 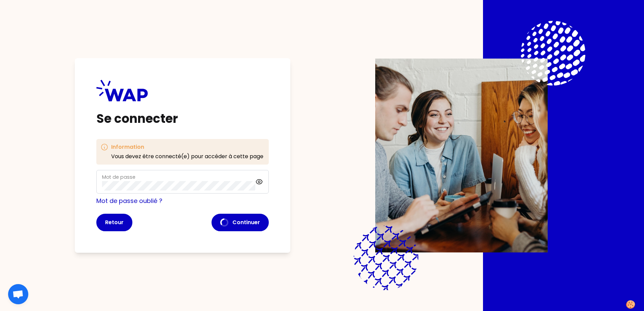 What do you see at coordinates (118, 177) in the screenshot?
I see `label: Mot de passe` at bounding box center [118, 177].